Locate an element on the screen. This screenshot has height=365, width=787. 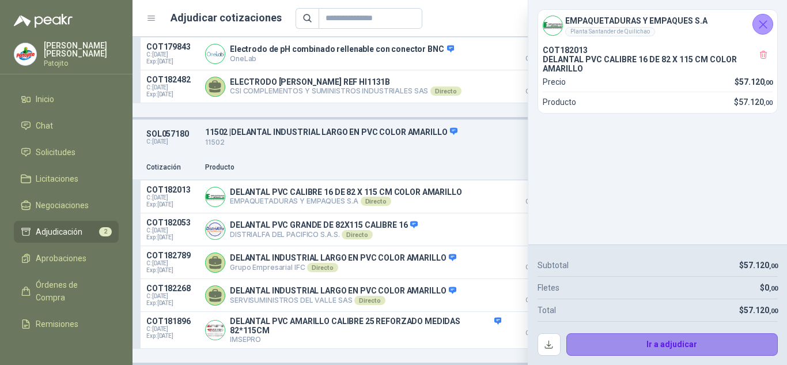
span: Chat is located at coordinates (44, 126).